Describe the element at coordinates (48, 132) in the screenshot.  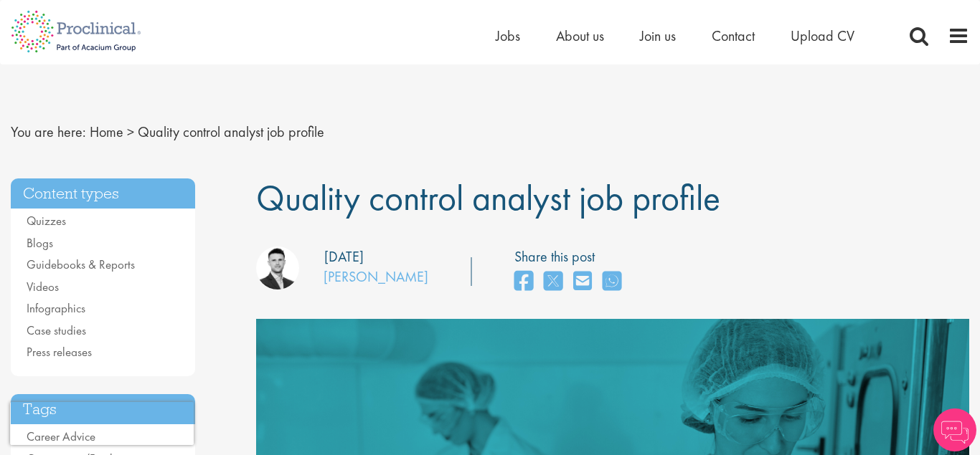
I see `span: You are here:` at that location.